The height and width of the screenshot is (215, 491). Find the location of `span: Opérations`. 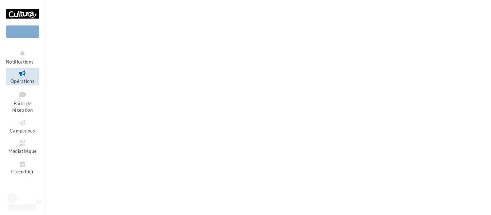

span: Opérations is located at coordinates (22, 81).